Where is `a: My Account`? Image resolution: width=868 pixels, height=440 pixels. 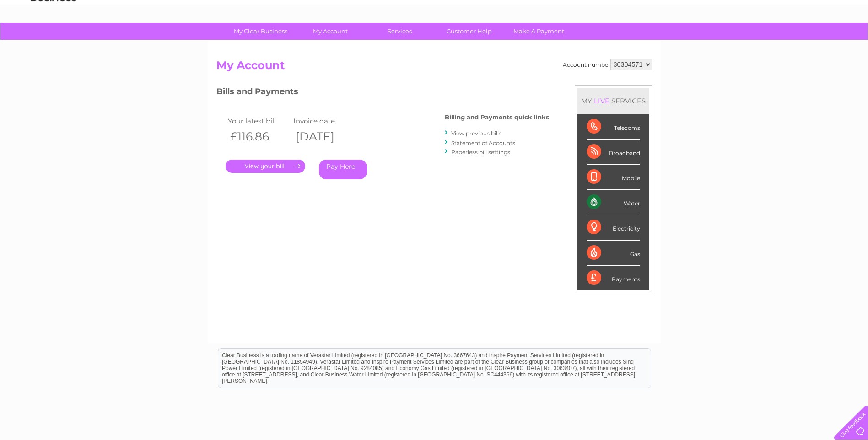
a: My Account is located at coordinates (330, 31).